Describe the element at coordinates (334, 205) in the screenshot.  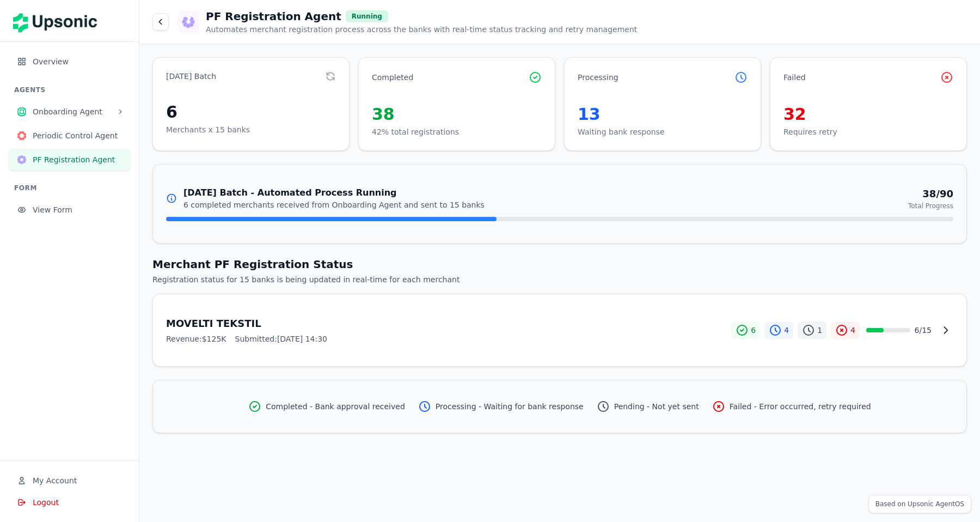
I see `p: 6 completed merchants received from Onboarding Agent and sent to 15 banks` at that location.